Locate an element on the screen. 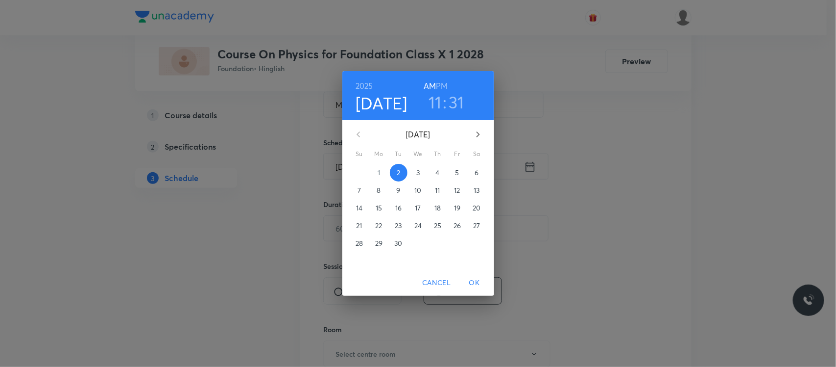 The height and width of the screenshot is (367, 836). button: 20 is located at coordinates (477, 208).